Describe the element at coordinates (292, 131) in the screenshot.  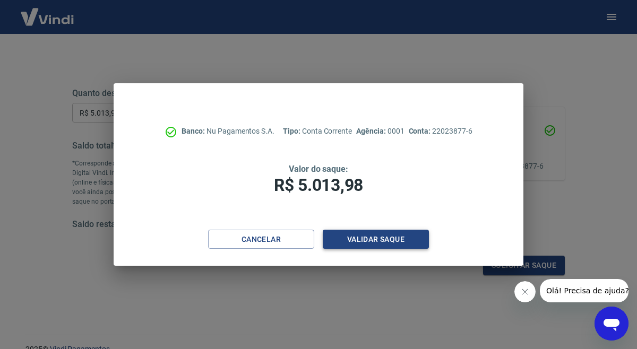
I see `span: Tipo:` at that location.